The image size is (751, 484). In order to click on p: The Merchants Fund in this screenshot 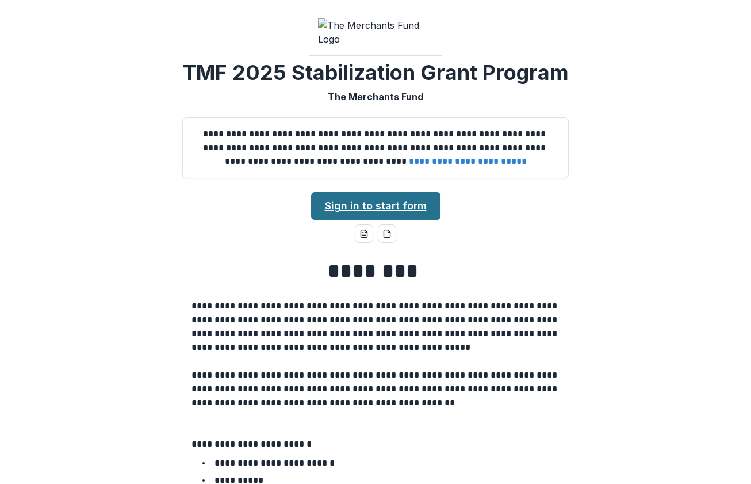, I will do `click(376, 97)`.